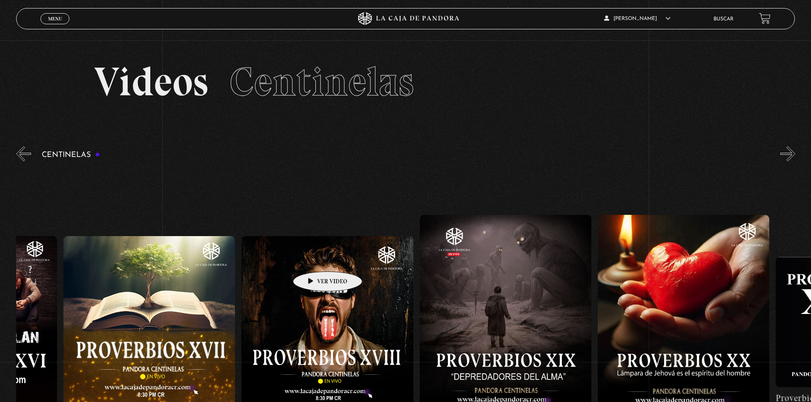 Image resolution: width=811 pixels, height=402 pixels. What do you see at coordinates (321, 82) in the screenshot?
I see `span: Centinelas` at bounding box center [321, 82].